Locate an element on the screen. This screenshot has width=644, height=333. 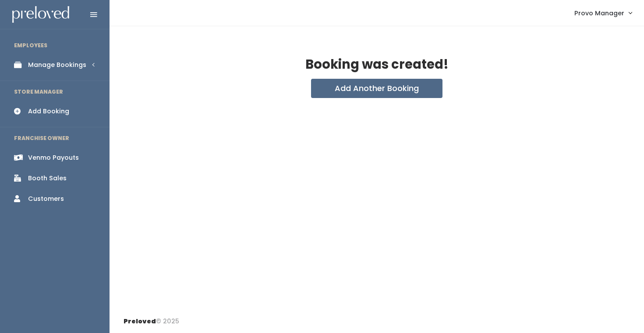
div: Customers is located at coordinates (46, 199).